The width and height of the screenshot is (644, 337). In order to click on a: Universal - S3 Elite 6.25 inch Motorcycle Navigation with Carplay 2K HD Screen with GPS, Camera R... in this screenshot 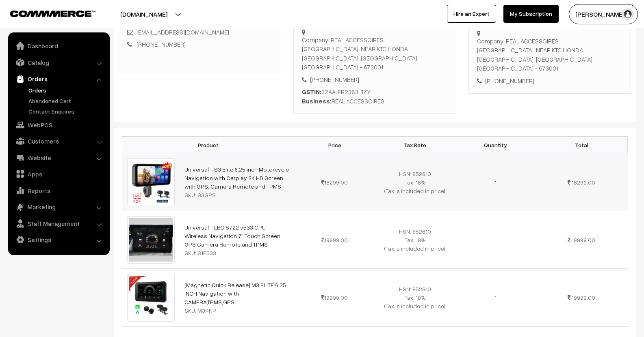, I will do `click(237, 178)`.